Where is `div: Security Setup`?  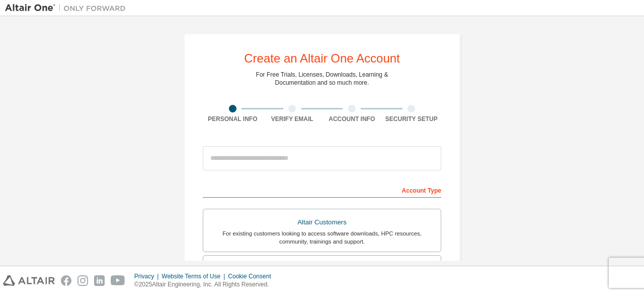 div: Security Setup is located at coordinates (412, 119).